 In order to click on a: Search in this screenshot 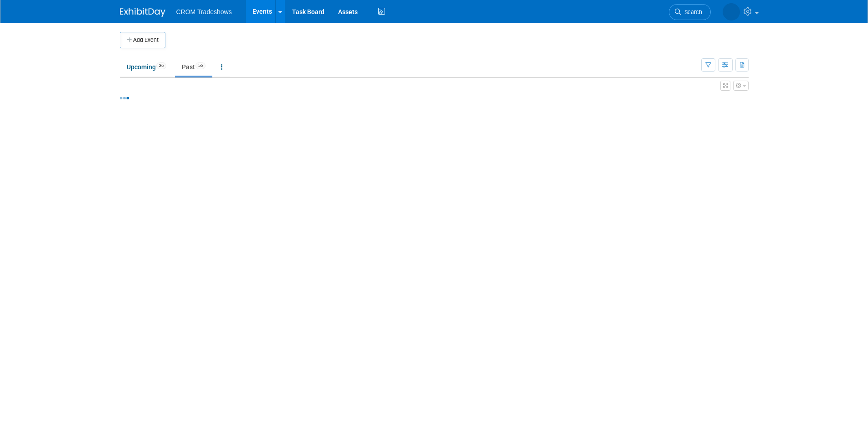, I will do `click(690, 12)`.